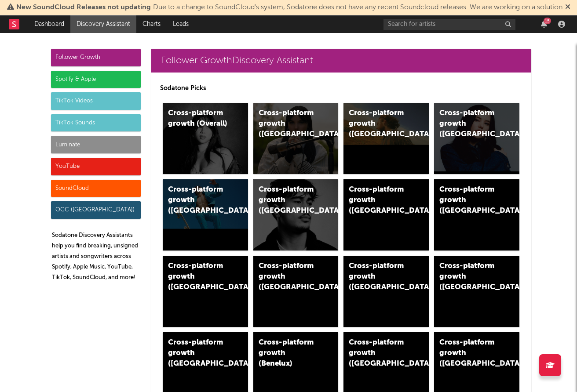 This screenshot has width=577, height=392. I want to click on span: Dismiss, so click(568, 8).